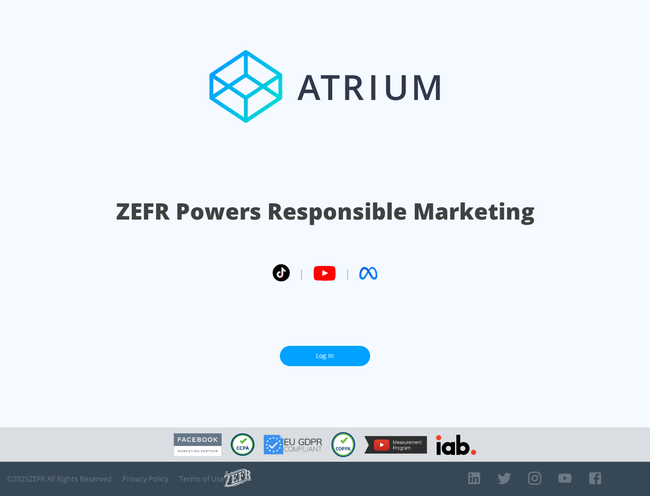  Describe the element at coordinates (293, 445) in the screenshot. I see `img: GDPR Compliant` at that location.